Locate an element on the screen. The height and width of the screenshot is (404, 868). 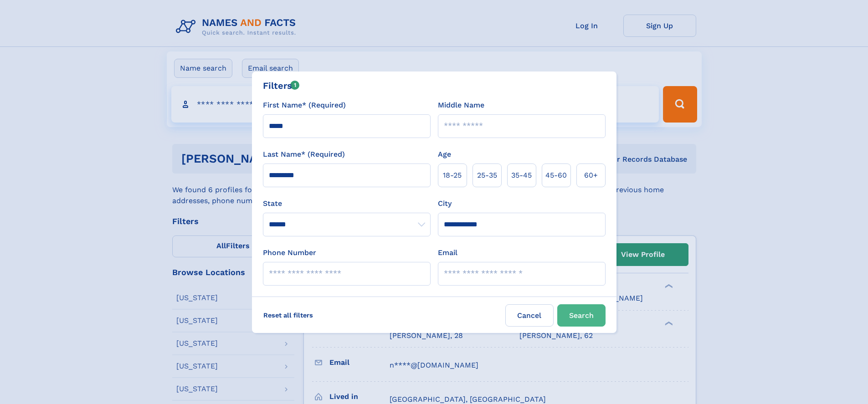
span: 60+ is located at coordinates (591, 175).